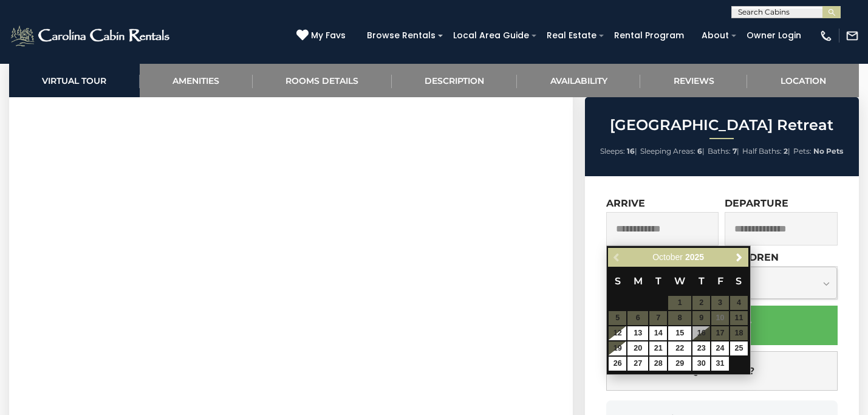  Describe the element at coordinates (701, 348) in the screenshot. I see `a: 23` at that location.